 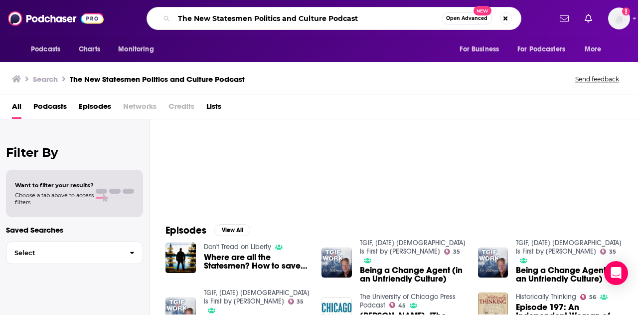 What do you see at coordinates (232, 230) in the screenshot?
I see `button: View All` at bounding box center [232, 230].